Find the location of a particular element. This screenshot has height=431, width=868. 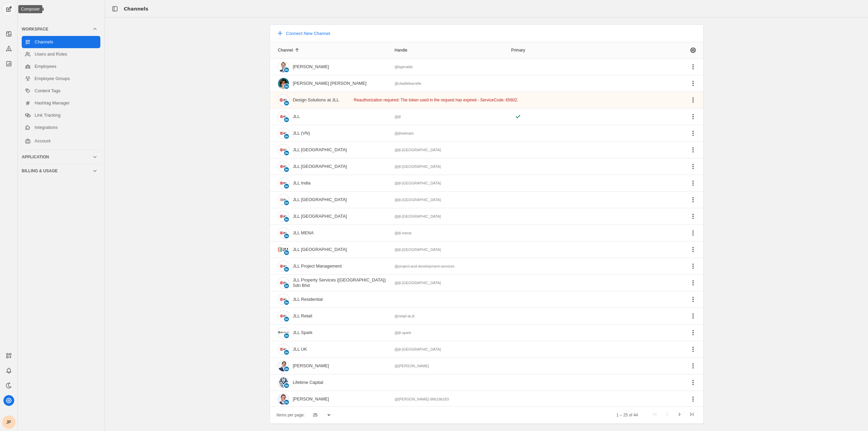

div: @bgeraldo is located at coordinates (404, 66).